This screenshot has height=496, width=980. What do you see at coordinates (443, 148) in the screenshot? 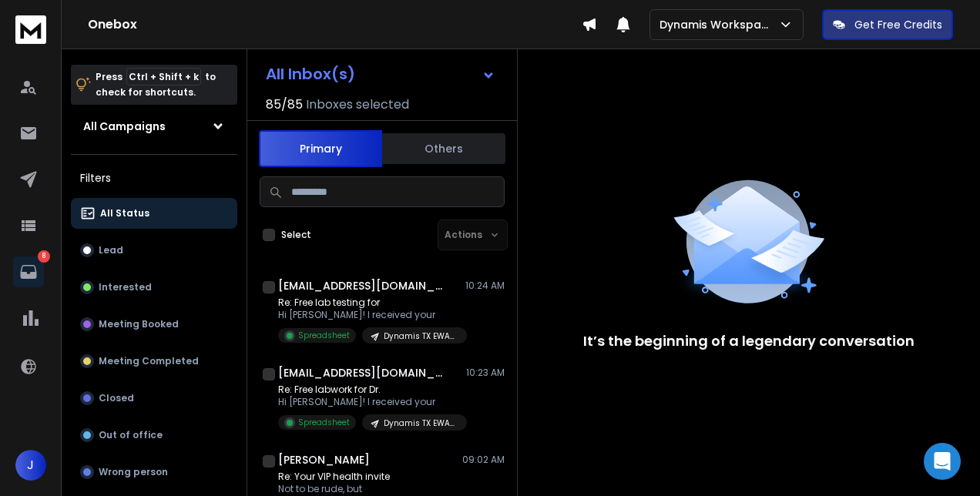
I see `button: Others` at bounding box center [443, 148].